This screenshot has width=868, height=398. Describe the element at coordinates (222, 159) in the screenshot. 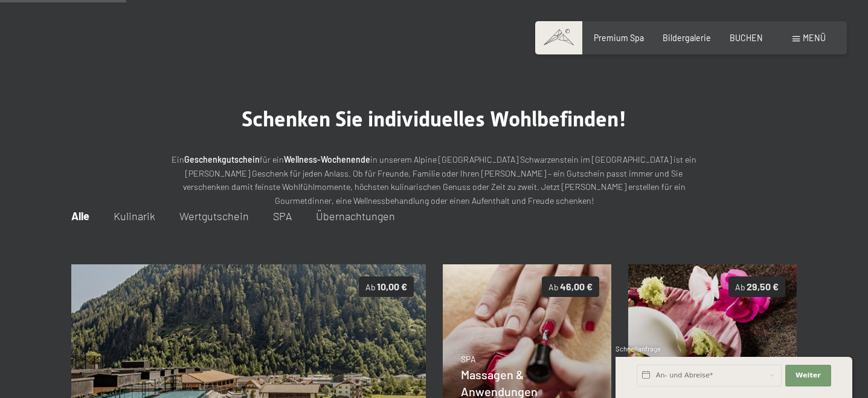

I see `strong: Geschenkgutschein` at that location.